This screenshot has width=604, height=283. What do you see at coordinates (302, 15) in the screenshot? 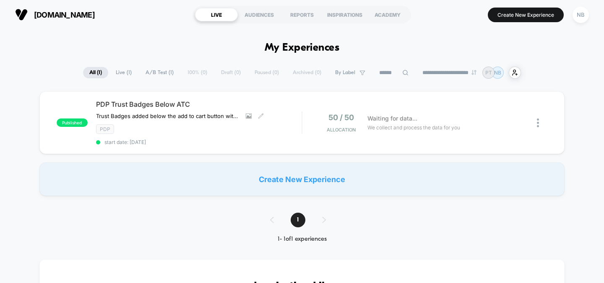
I see `div: REPORTS` at bounding box center [302, 15].